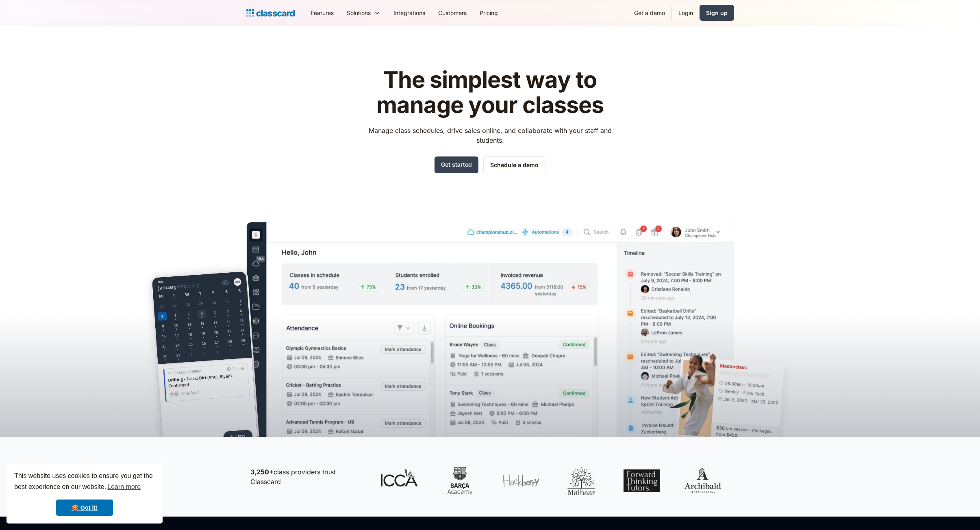 This screenshot has height=530, width=980. What do you see at coordinates (490, 136) in the screenshot?
I see `p: Manage class schedules, drive sales online, and collaborate with your staff and students.` at bounding box center [490, 136].